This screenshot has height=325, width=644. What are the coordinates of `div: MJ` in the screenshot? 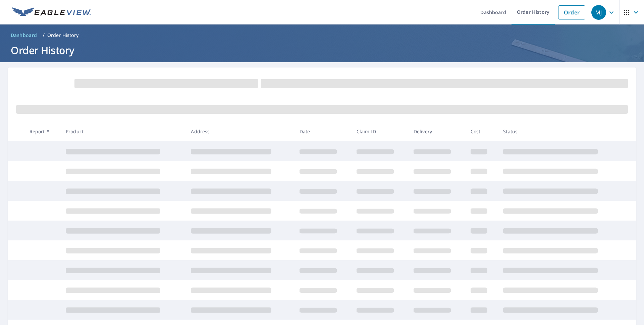 It's located at (599, 13).